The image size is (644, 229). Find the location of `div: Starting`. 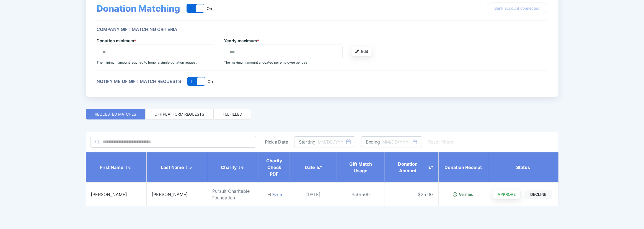

div: Starting is located at coordinates (307, 142).